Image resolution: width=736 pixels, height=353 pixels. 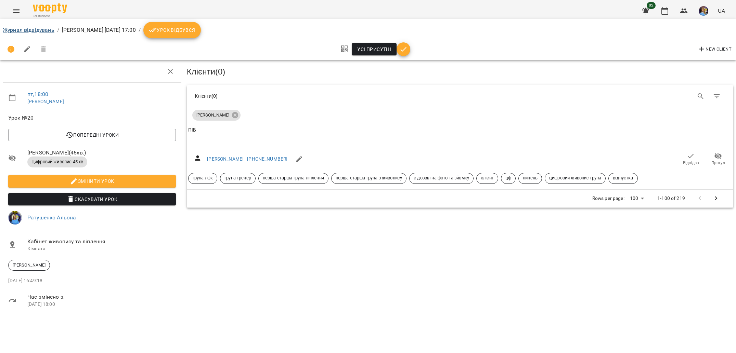 What do you see at coordinates (92, 181) in the screenshot?
I see `button: Змінити урок` at bounding box center [92, 181].